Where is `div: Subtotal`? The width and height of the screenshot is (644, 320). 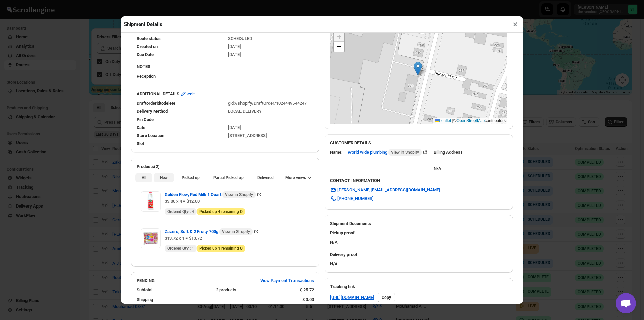 div: Subtotal is located at coordinates (174, 290).